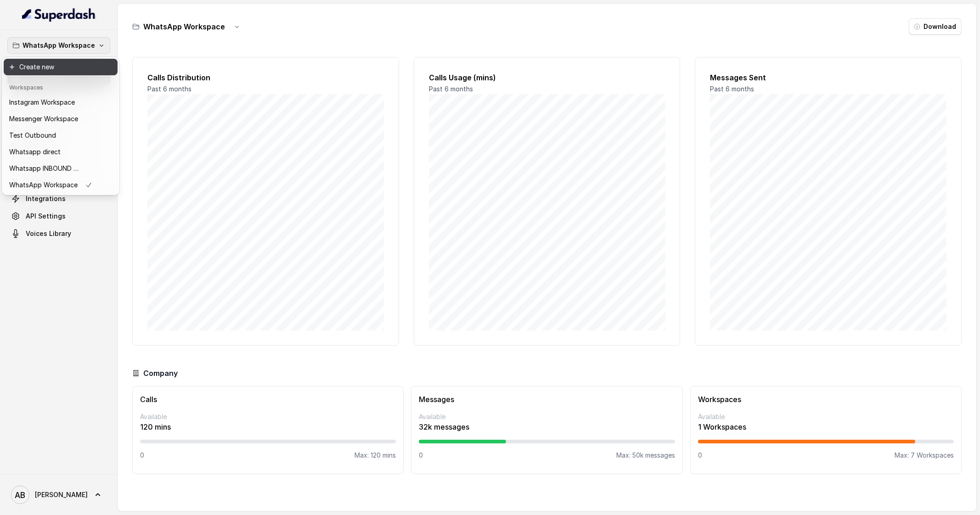 The image size is (980, 515). I want to click on p: Whatsapp INBOUND Workspace, so click(46, 168).